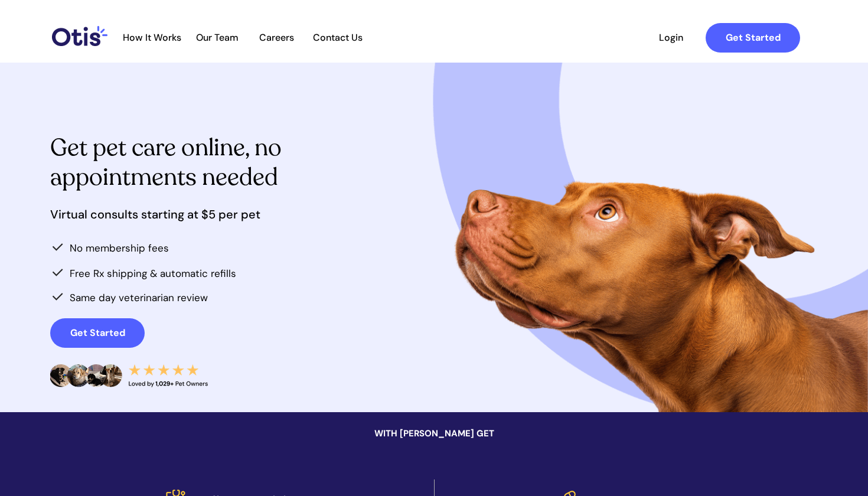 The image size is (868, 496). I want to click on span: Our Team, so click(217, 37).